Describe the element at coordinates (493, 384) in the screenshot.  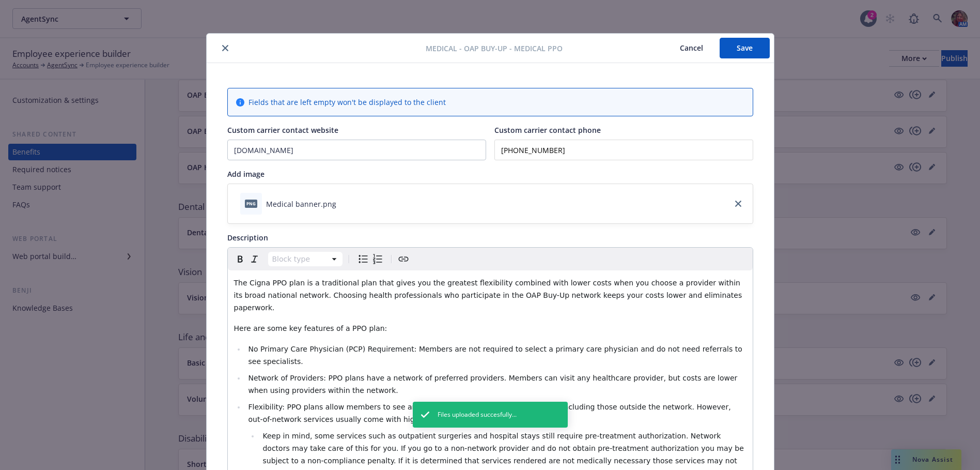
I see `span: Network of Providers: PPO plans have a network of preferred providers. Members can visit any heal...` at that location.